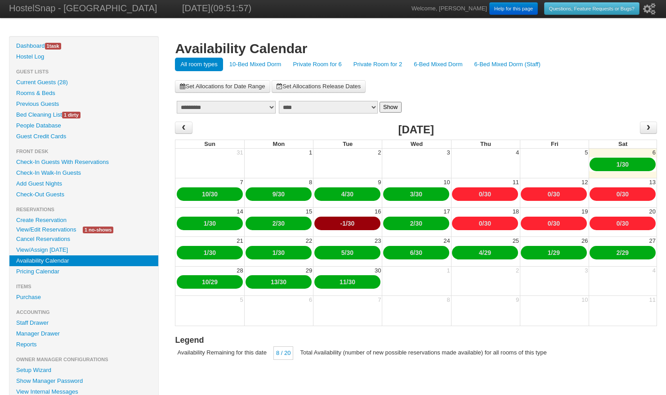 The height and width of the screenshot is (395, 666). What do you see at coordinates (84, 359) in the screenshot?
I see `li: Owner Manager Configurations` at bounding box center [84, 359].